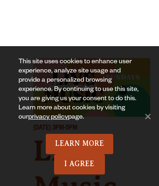 This screenshot has width=159, height=186. Describe the element at coordinates (79, 164) in the screenshot. I see `a: I Agree` at that location.